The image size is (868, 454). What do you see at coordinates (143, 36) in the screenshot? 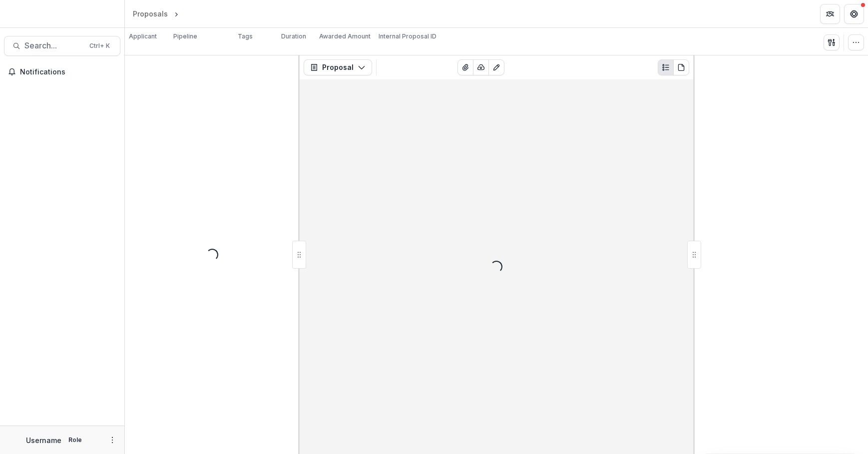
I see `p: Applicant` at bounding box center [143, 36].